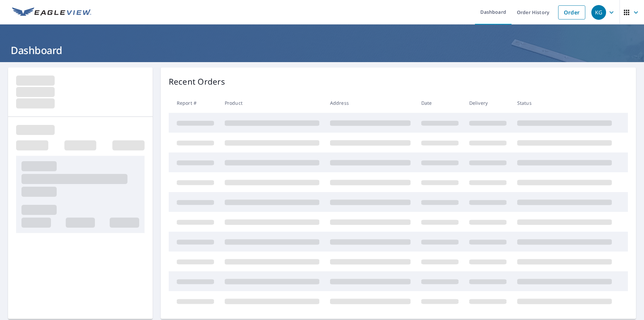 The height and width of the screenshot is (320, 644). What do you see at coordinates (52, 12) in the screenshot?
I see `img: EV Logo` at bounding box center [52, 12].